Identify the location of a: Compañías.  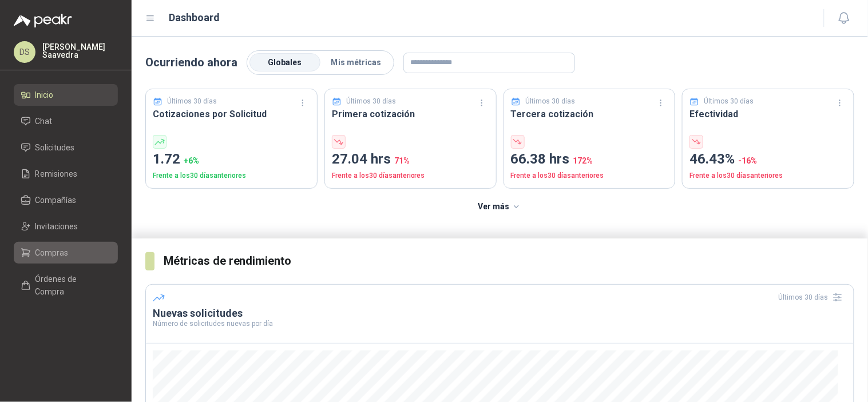
(66, 200).